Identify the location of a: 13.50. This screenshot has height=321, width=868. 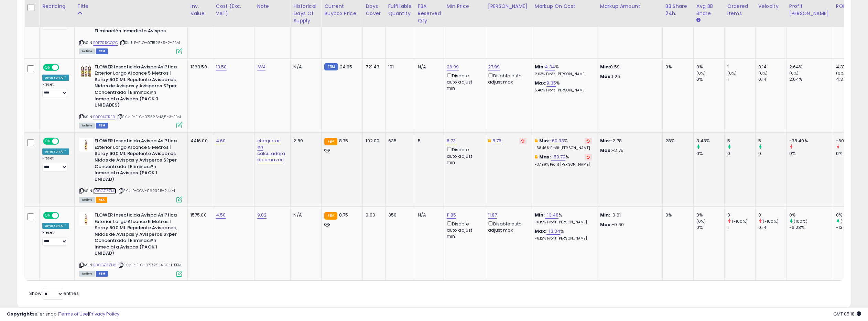
(221, 67).